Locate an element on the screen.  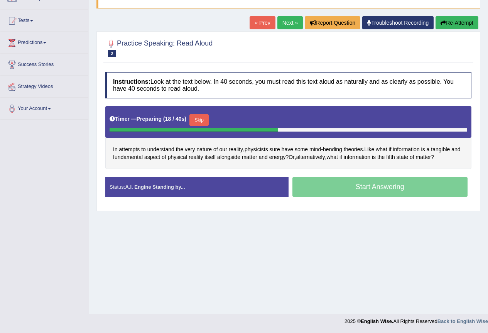
a: Your Account is located at coordinates (44, 108).